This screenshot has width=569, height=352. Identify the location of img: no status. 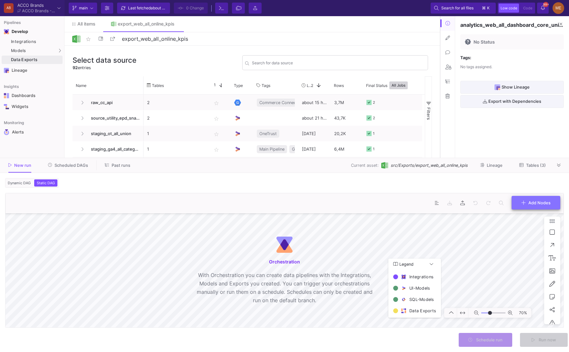
(468, 42).